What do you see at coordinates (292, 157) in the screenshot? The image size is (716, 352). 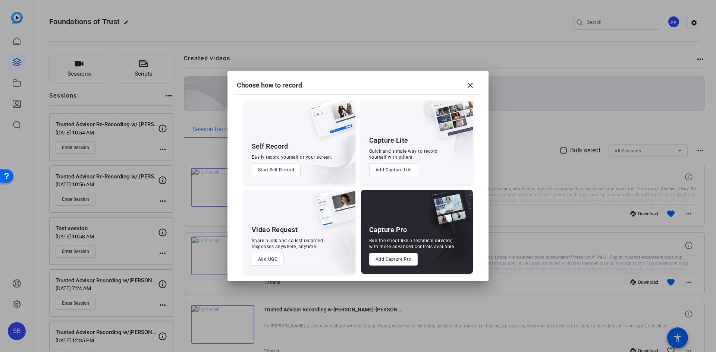 I see `div: Easily record yourself or your screen.` at bounding box center [292, 157].